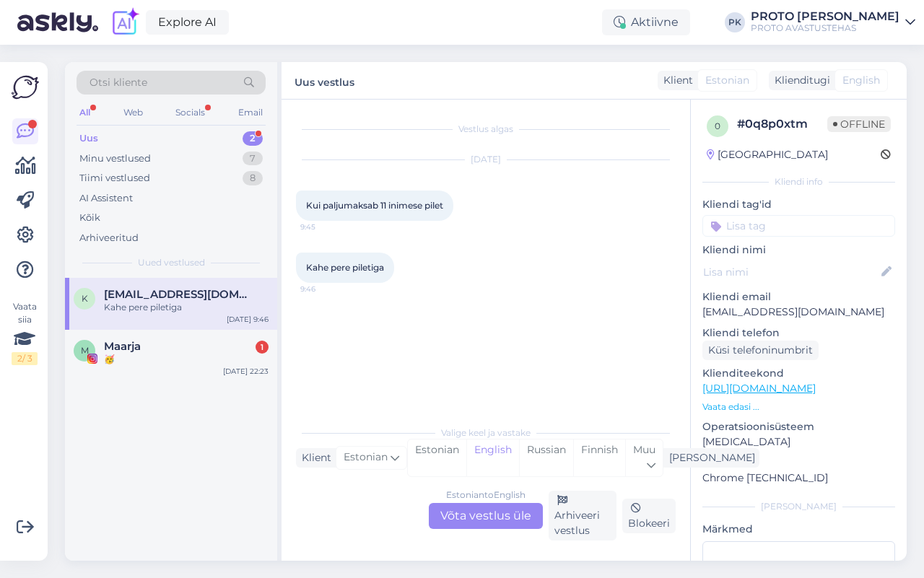 Image resolution: width=924 pixels, height=578 pixels. I want to click on div: English, so click(492, 457).